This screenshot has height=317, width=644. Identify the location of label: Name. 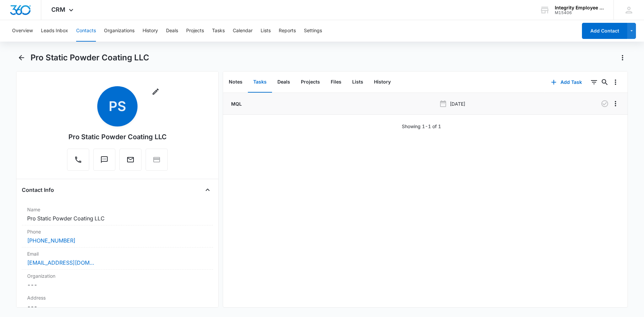
(117, 210).